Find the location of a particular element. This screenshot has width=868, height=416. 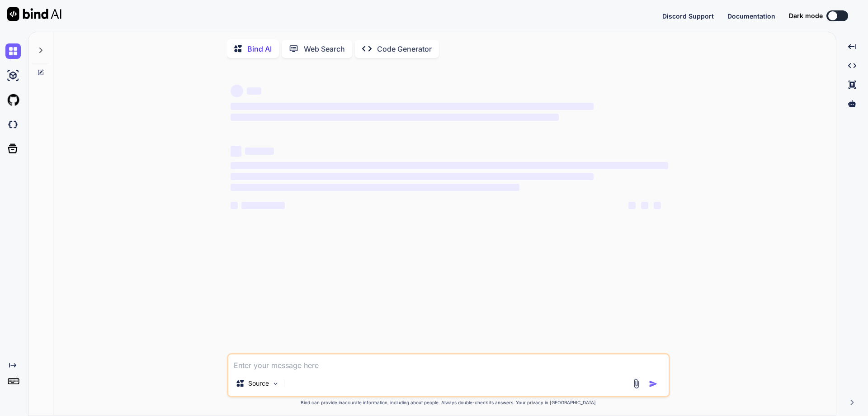

span: Dark mode is located at coordinates (805, 16).